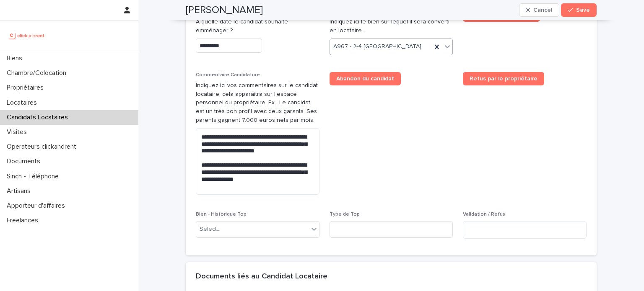  What do you see at coordinates (583, 10) in the screenshot?
I see `span: Save` at bounding box center [583, 10].